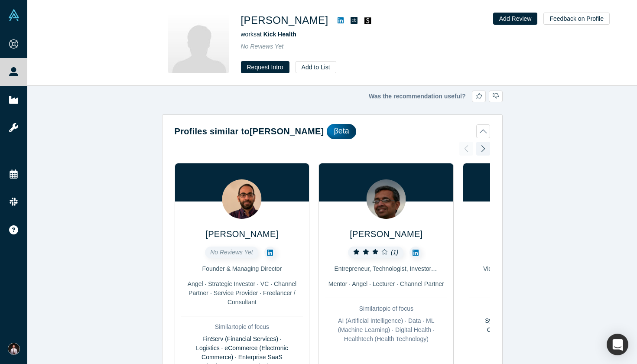 This screenshot has height=364, width=637. What do you see at coordinates (242, 199) in the screenshot?
I see `img: Sherif Nessim's Profile Image` at bounding box center [242, 199].